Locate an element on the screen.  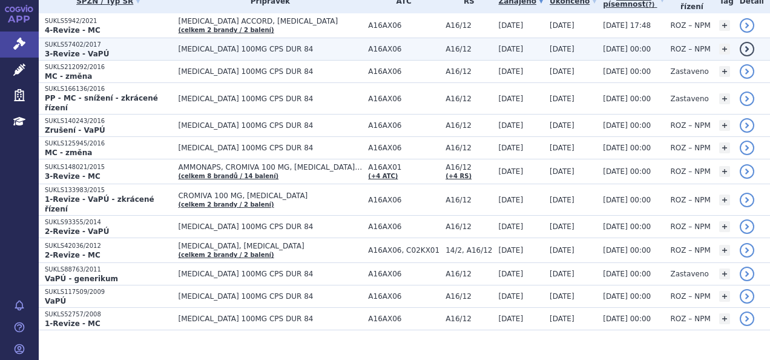
p: SUKLS5942/2021 is located at coordinates (108, 21).